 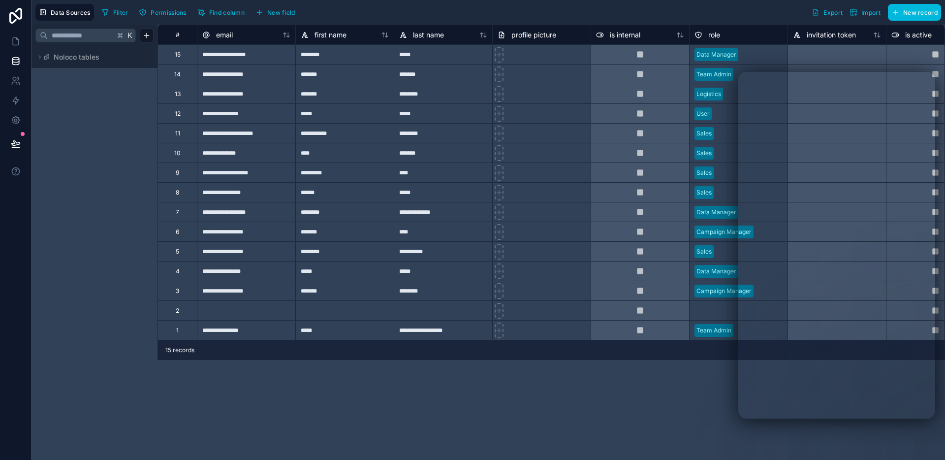 I want to click on div: 3, so click(x=177, y=291).